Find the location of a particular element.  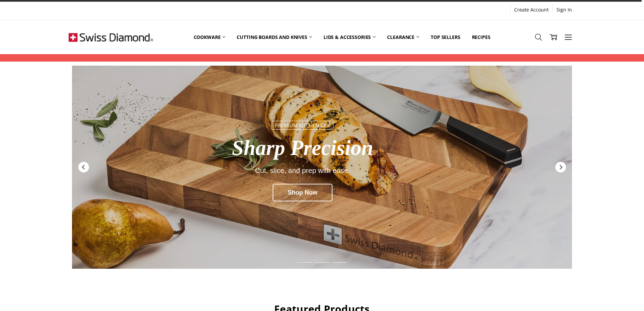

div: Next is located at coordinates (561, 167).